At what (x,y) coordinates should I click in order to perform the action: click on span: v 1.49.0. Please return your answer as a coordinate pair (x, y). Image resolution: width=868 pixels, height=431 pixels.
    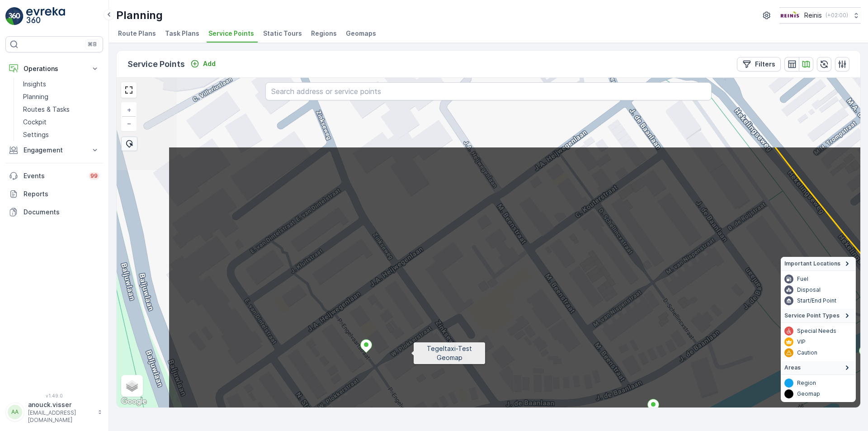
    Looking at the image, I should click on (54, 396).